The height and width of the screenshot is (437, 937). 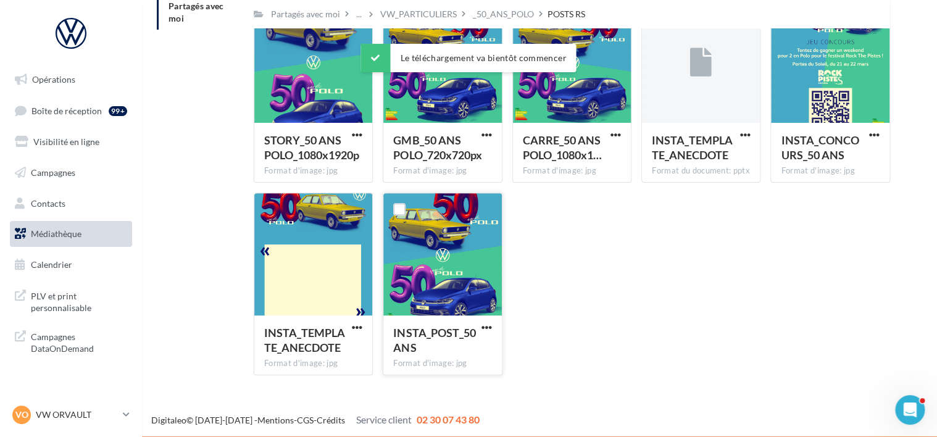 What do you see at coordinates (306, 14) in the screenshot?
I see `div: Partagés avec moi` at bounding box center [306, 14].